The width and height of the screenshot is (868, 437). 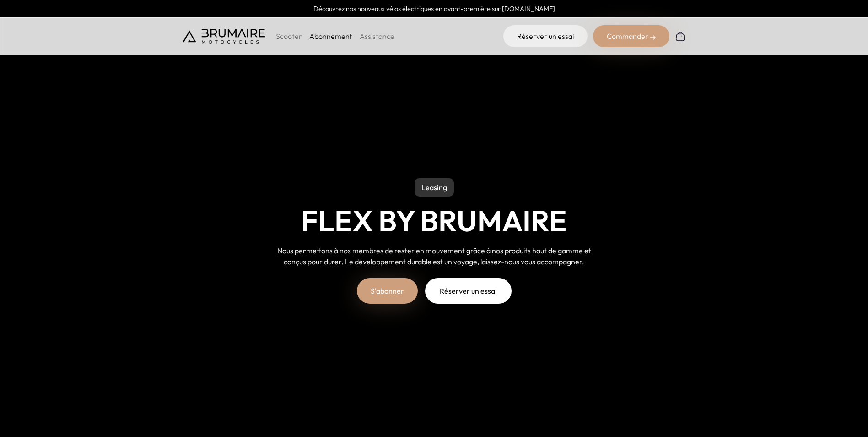 I want to click on img: Brumaire Motocycles, so click(x=224, y=36).